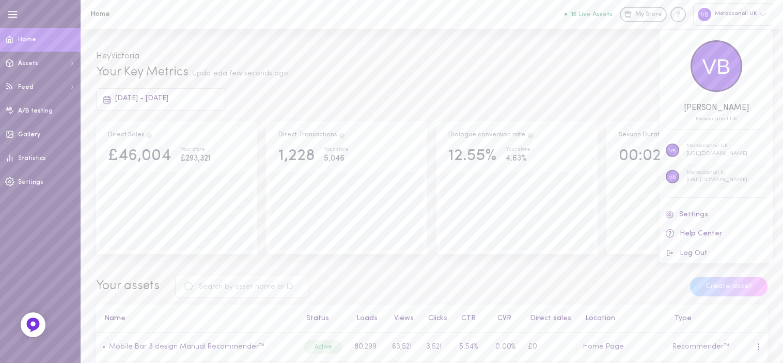  What do you see at coordinates (717, 146) in the screenshot?
I see `p: Moroccanoil UK` at bounding box center [717, 146].